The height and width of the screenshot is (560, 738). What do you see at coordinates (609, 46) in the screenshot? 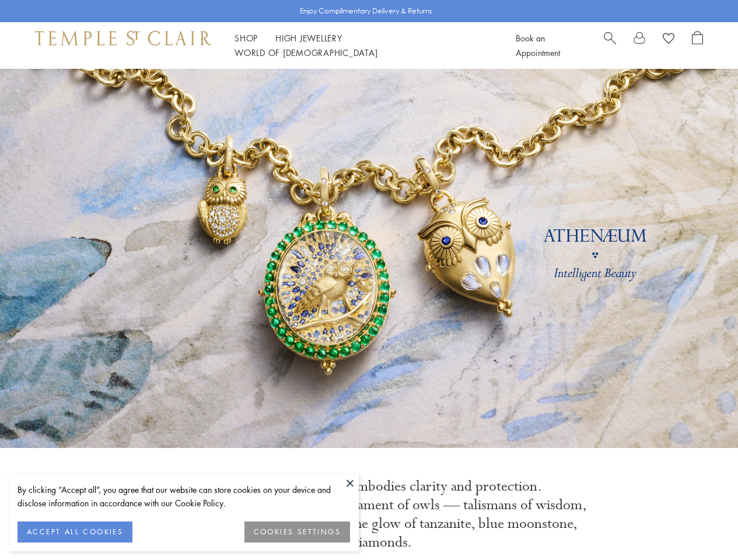
I see `a: Search` at bounding box center [609, 46].